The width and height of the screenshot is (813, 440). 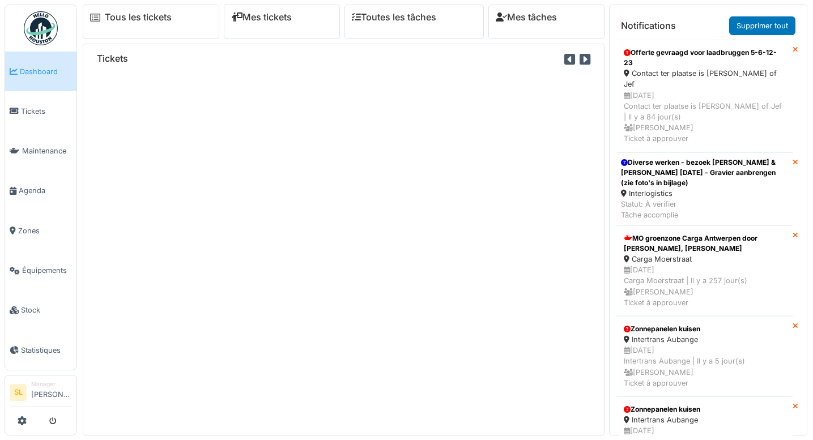 What do you see at coordinates (46, 111) in the screenshot?
I see `span: Tickets` at bounding box center [46, 111].